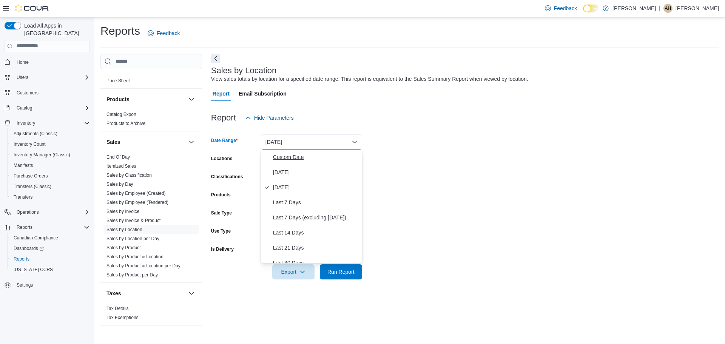  Describe the element at coordinates (121, 114) in the screenshot. I see `span: Catalog Export` at that location.